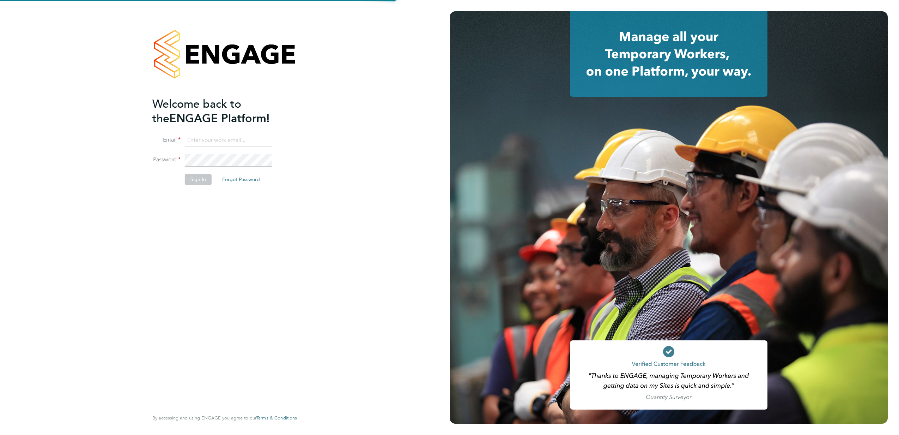  What do you see at coordinates (221, 111) in the screenshot?
I see `h2: ENGAGE Platform!` at bounding box center [221, 111].